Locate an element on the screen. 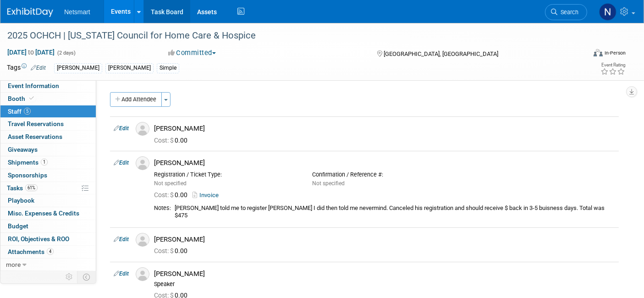 This screenshot has width=644, height=298. a: Invoice is located at coordinates (207, 195).